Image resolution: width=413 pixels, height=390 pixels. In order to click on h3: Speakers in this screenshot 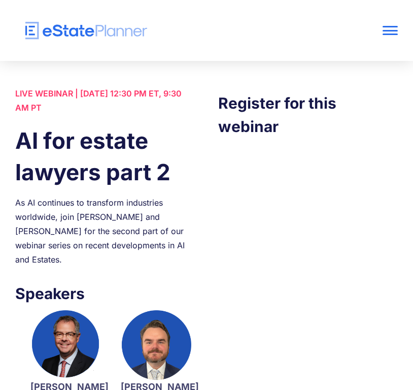, I will do `click(105, 293)`.